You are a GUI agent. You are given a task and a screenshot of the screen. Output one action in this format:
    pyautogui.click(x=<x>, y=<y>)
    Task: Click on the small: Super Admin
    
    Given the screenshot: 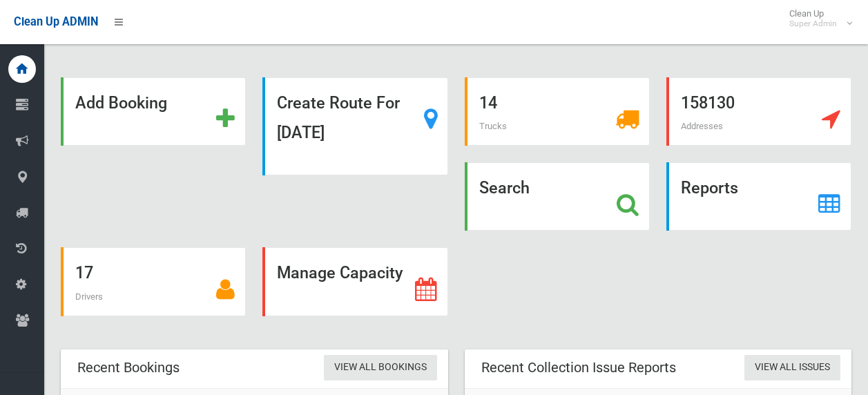 What is the action you would take?
    pyautogui.click(x=813, y=23)
    